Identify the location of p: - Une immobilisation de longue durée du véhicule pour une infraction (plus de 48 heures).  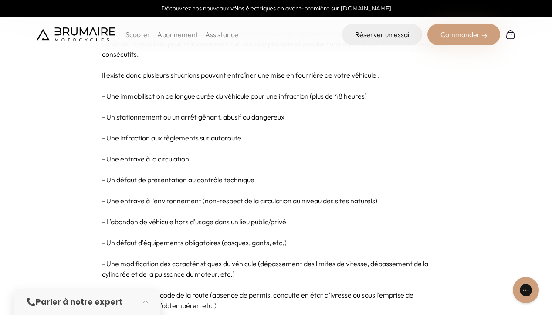
(276, 96).